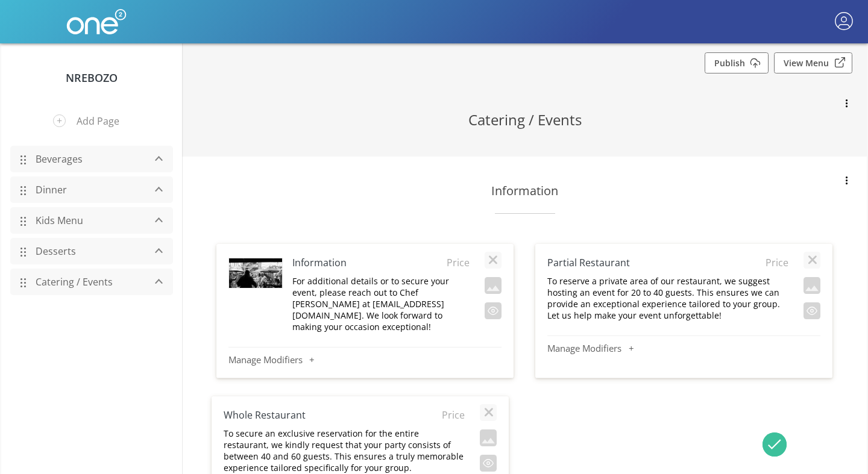 This screenshot has height=474, width=868. Describe the element at coordinates (255, 273) in the screenshot. I see `img: Image Preview` at that location.